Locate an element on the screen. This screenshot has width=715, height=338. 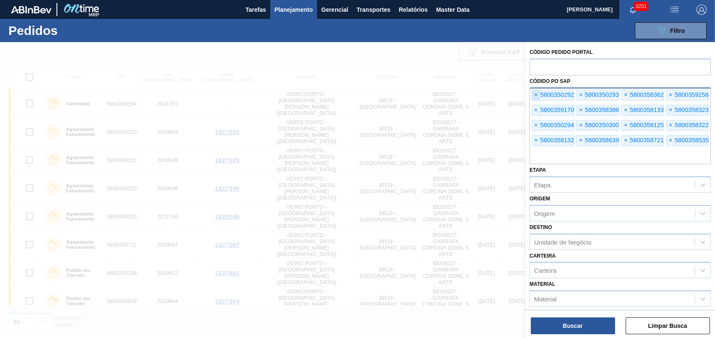
span: Master Data is located at coordinates (452, 10).